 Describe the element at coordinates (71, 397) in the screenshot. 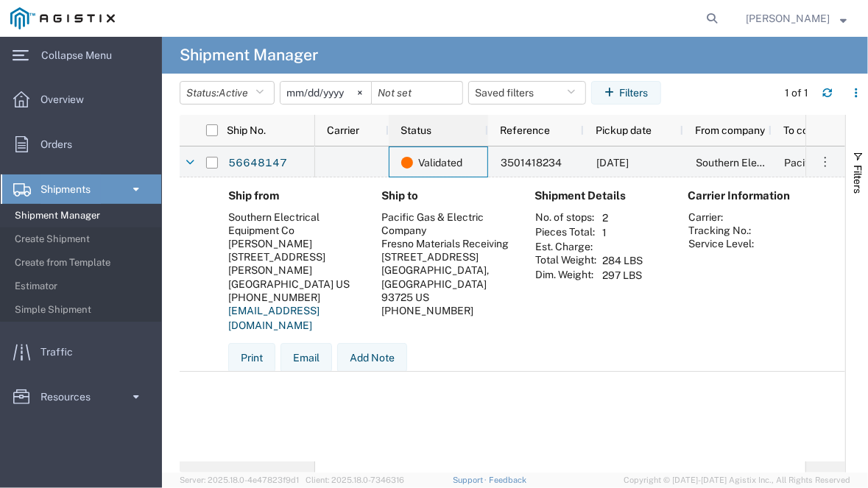

I see `span: Resources` at that location.